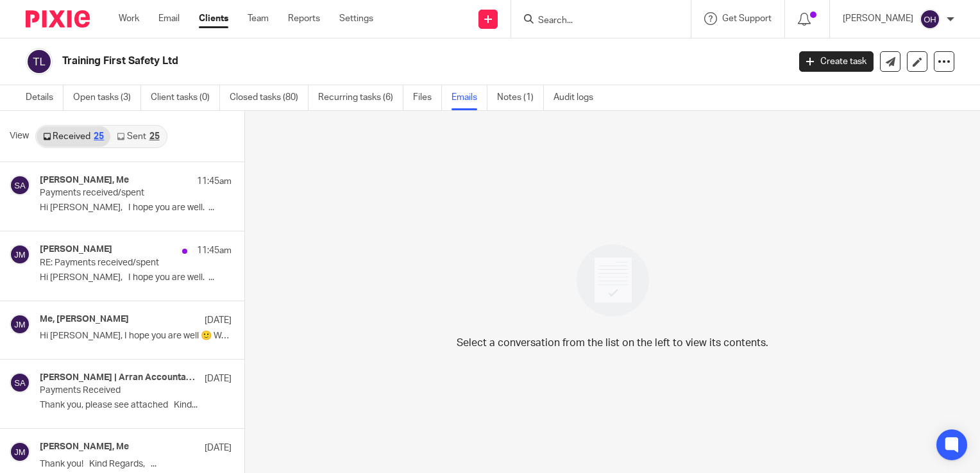  I want to click on input: Search, so click(595, 21).